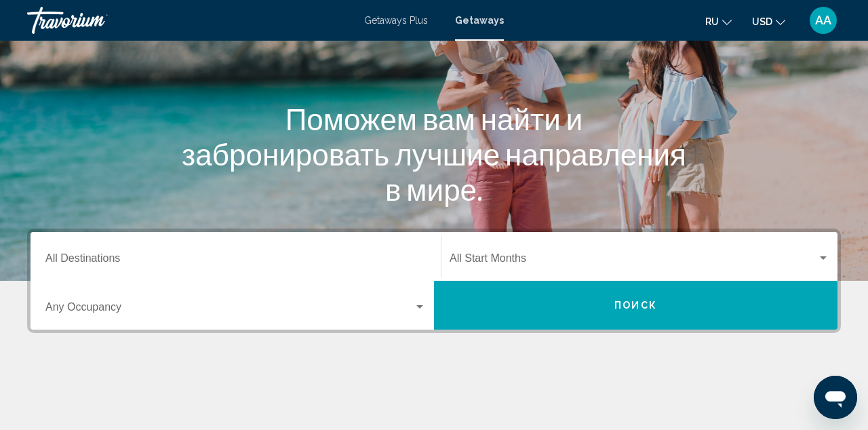 The image size is (868, 430). Describe the element at coordinates (396, 21) in the screenshot. I see `a: Getaways Plus` at that location.